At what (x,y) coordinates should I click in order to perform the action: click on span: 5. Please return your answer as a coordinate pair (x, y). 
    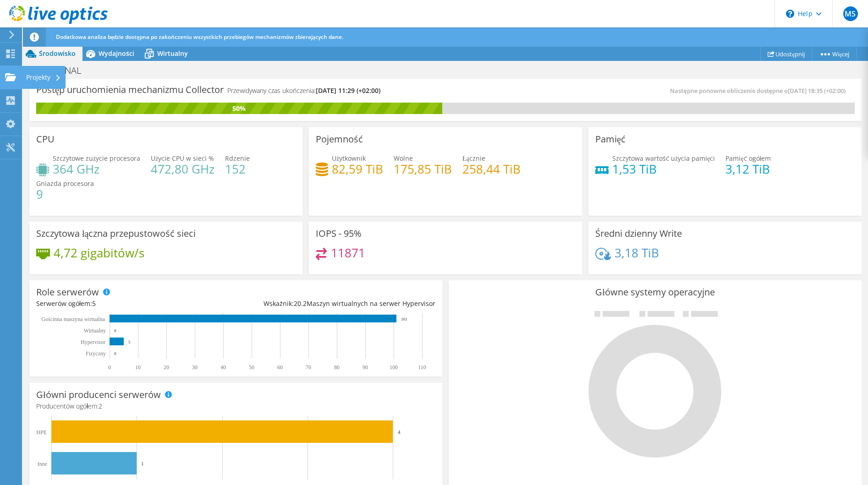
    Looking at the image, I should click on (94, 303).